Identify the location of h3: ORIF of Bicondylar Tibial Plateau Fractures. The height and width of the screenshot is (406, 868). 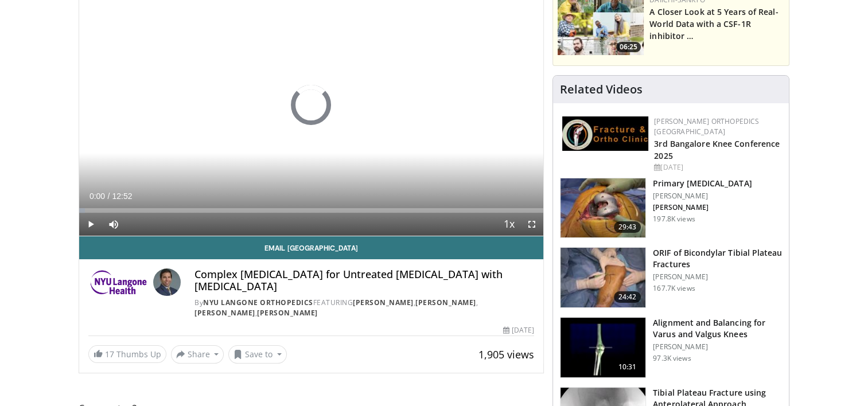
(717, 259).